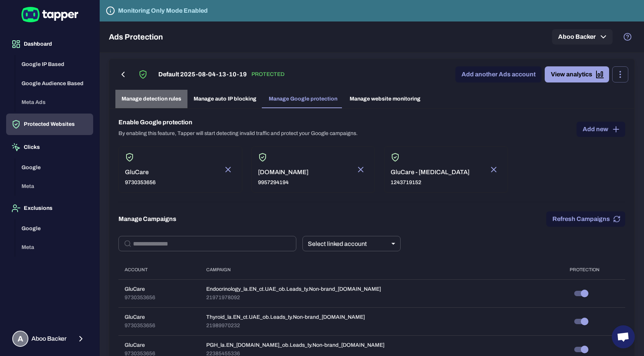 This screenshot has height=356, width=644. I want to click on a: Manage detection rules, so click(152, 99).